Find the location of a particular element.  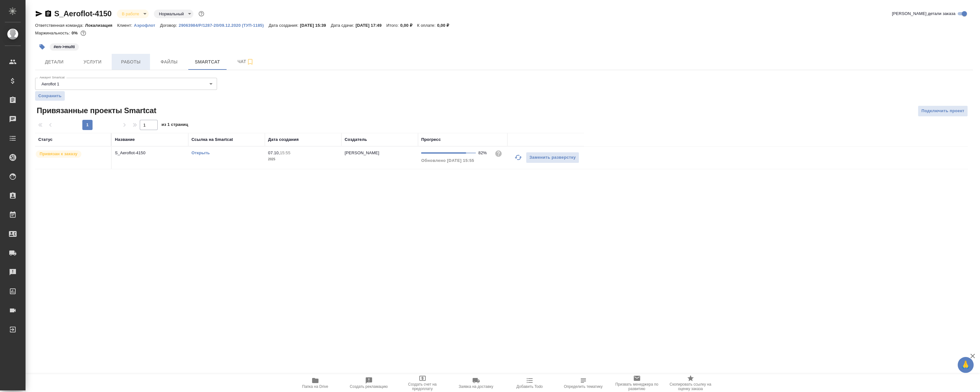

div: Статус is located at coordinates (45, 140).